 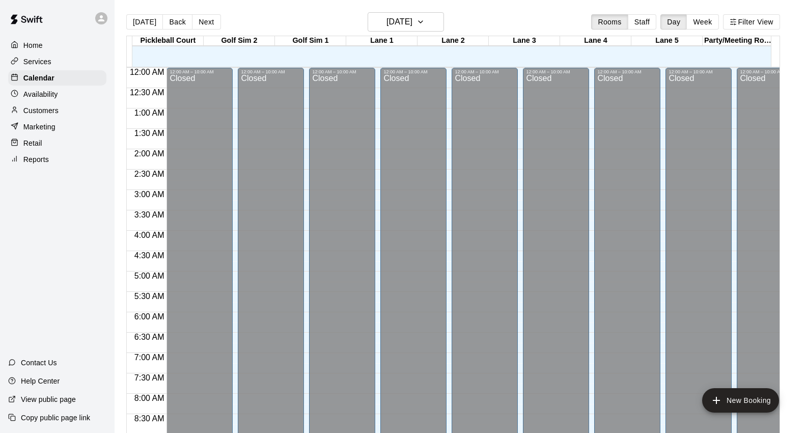 I want to click on p: Contact Us, so click(x=39, y=363).